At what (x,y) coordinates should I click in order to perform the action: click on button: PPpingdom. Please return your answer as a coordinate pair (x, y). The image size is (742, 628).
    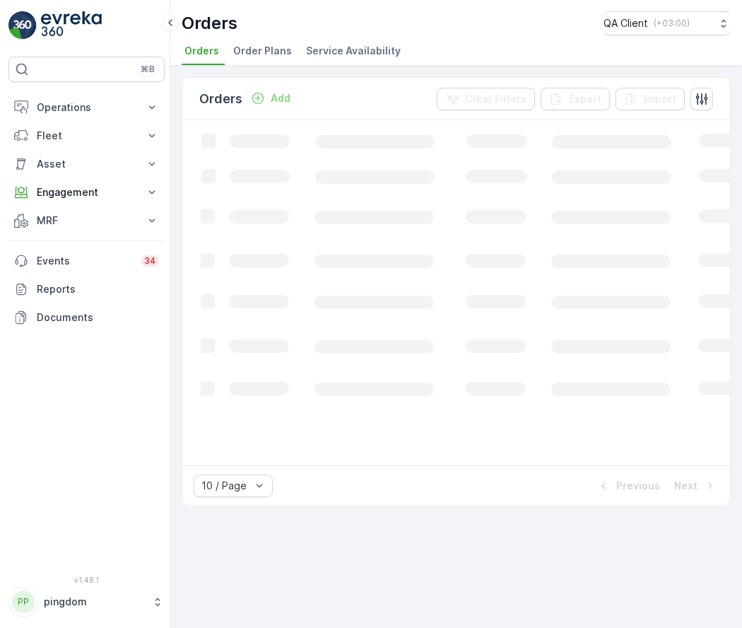
    Looking at the image, I should click on (86, 601).